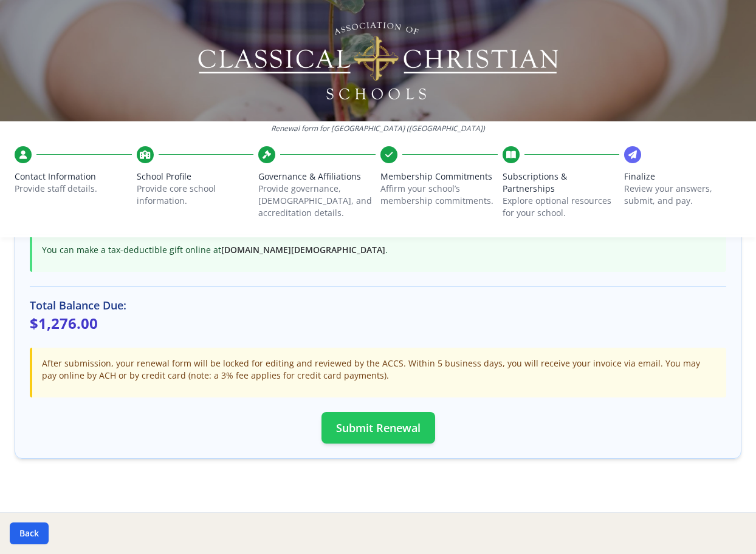  Describe the element at coordinates (378, 428) in the screenshot. I see `button: Submit Renewal` at that location.